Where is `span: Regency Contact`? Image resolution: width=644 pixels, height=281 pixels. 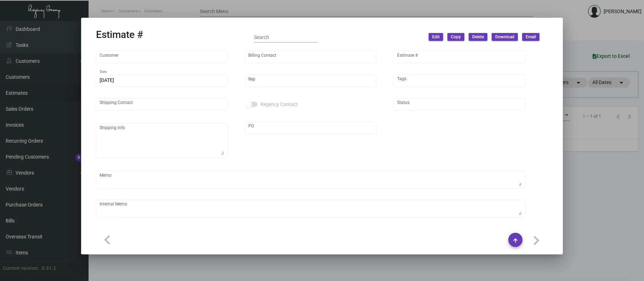 span: Regency Contact is located at coordinates (279, 104).